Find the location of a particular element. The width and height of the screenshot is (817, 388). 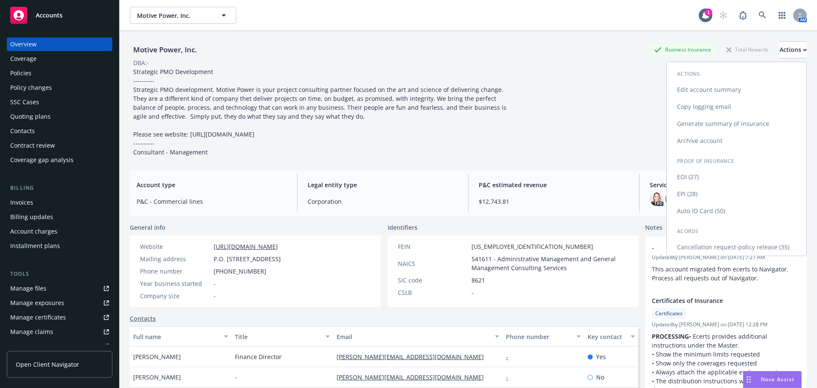

button: Motive Power, Inc. is located at coordinates (183, 15).